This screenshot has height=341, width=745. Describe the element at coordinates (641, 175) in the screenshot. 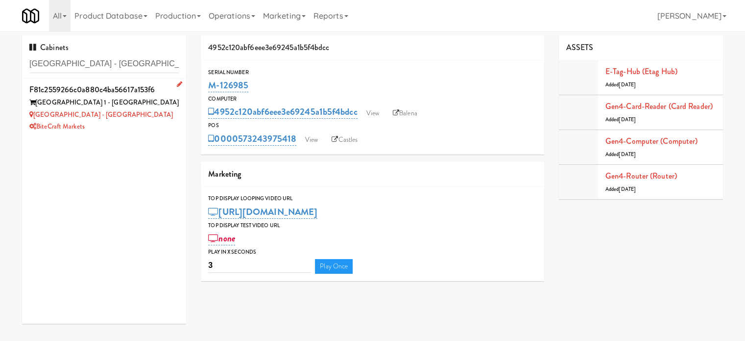

I see `a: Gen4-router (Router)` at that location.